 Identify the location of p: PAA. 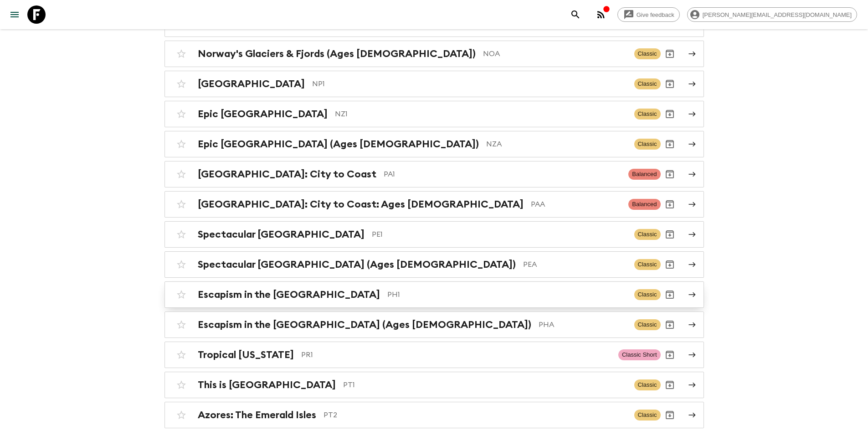
(576, 204).